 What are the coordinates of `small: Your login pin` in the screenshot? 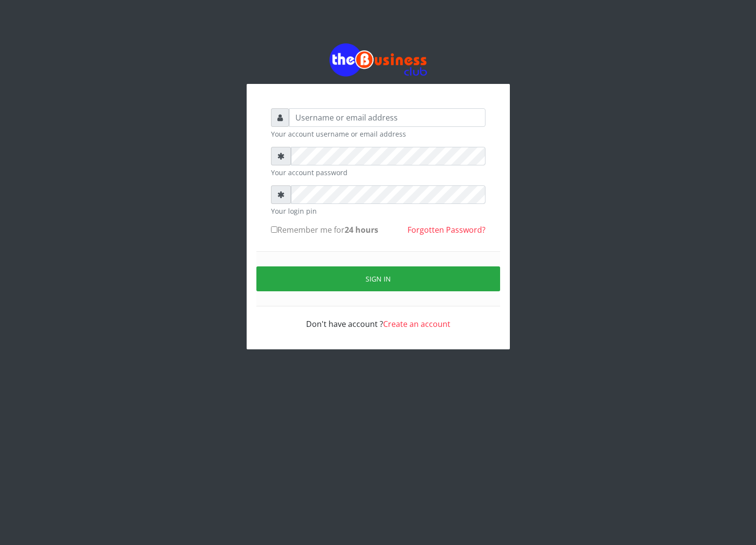 It's located at (378, 210).